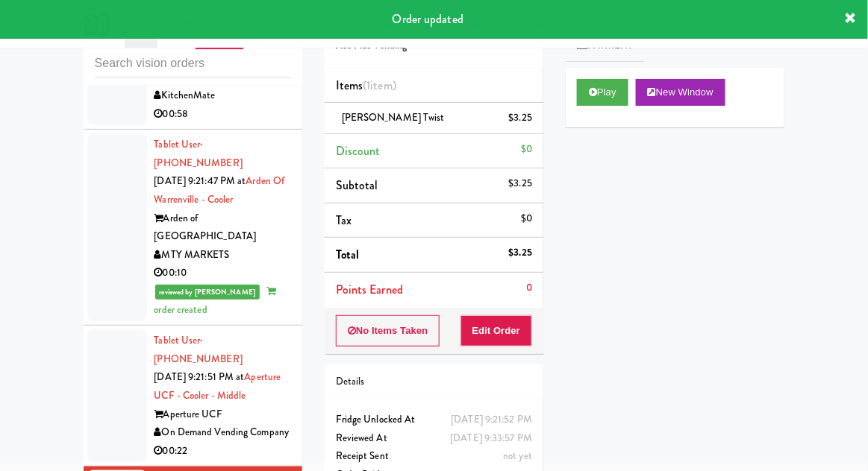  I want to click on div: Reviewed At, so click(434, 438).